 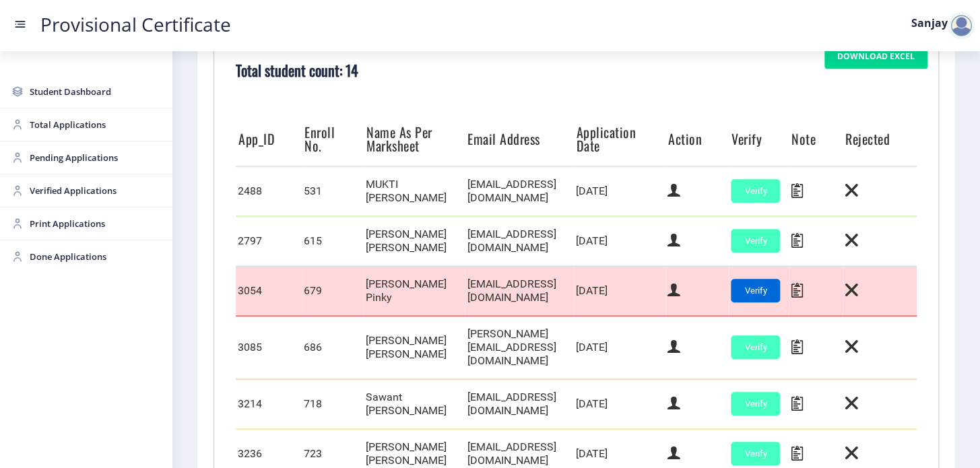 I want to click on td: 3214, so click(x=269, y=404).